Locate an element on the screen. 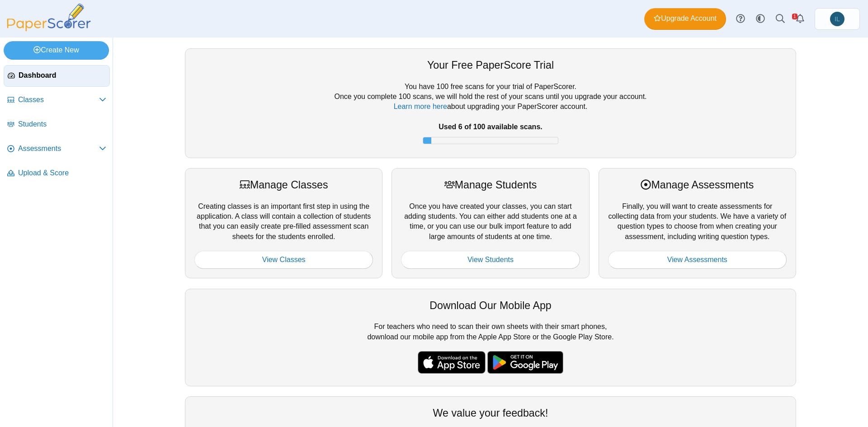 The height and width of the screenshot is (427, 868). div: Manage Students is located at coordinates (490, 185).